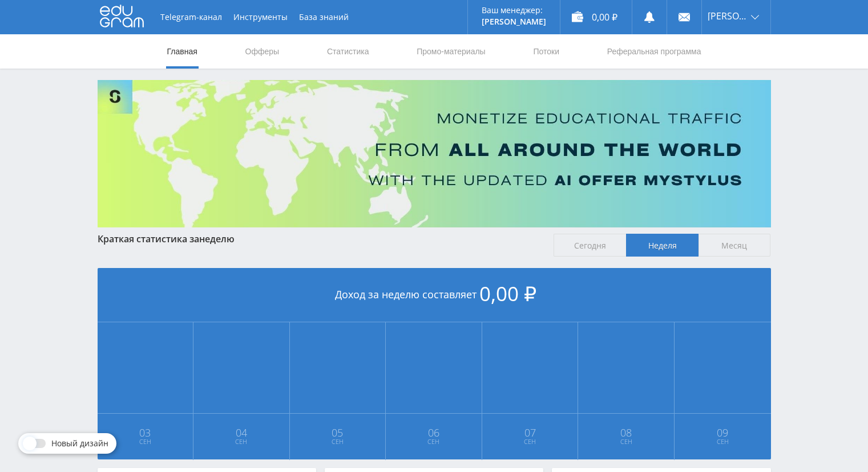  Describe the element at coordinates (735, 245) in the screenshot. I see `span: Месяц` at that location.